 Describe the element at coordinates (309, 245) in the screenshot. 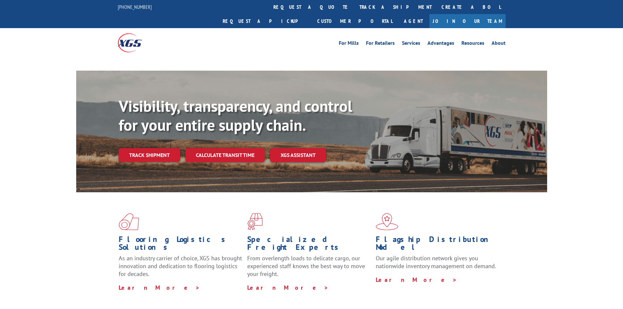

I see `h1: Specialized Freight Experts` at that location.